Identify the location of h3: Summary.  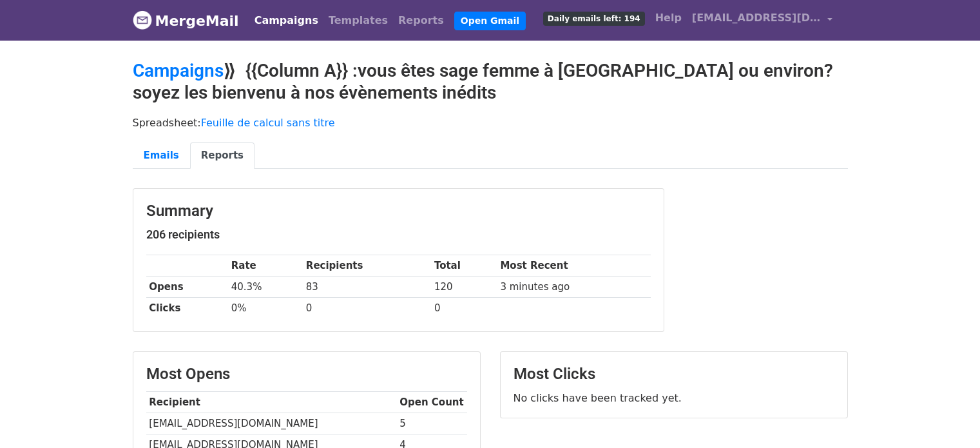
(398, 210).